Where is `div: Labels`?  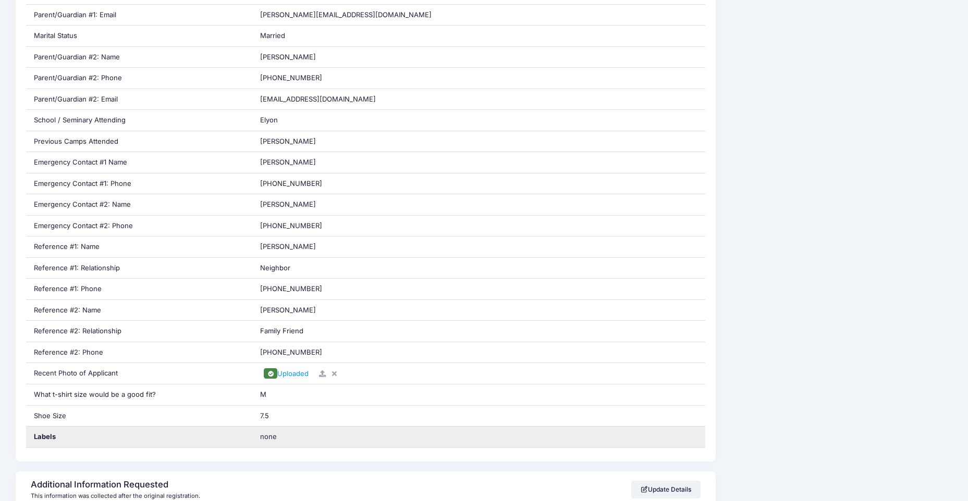
div: Labels is located at coordinates (139, 437).